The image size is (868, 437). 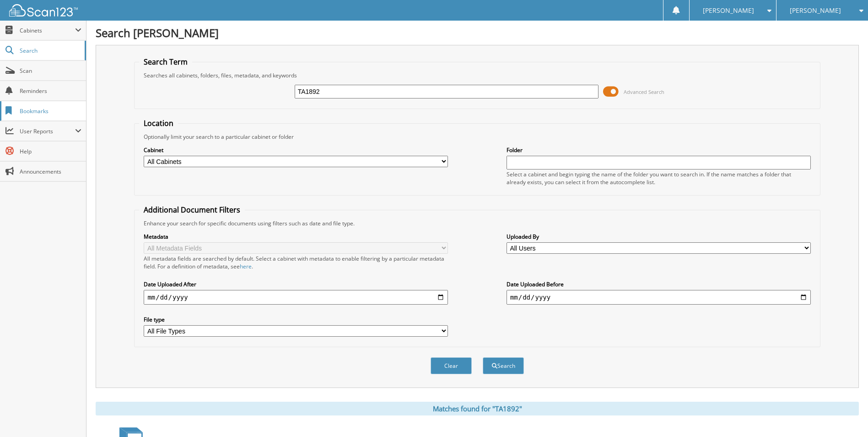 What do you see at coordinates (658, 297) in the screenshot?
I see `input: end` at bounding box center [658, 297].